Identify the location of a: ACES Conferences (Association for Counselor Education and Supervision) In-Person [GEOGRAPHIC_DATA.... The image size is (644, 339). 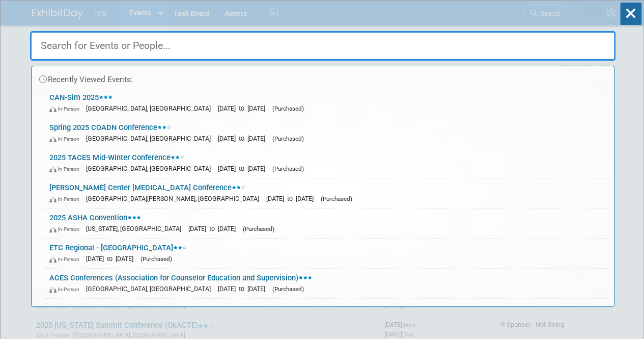
(326, 283).